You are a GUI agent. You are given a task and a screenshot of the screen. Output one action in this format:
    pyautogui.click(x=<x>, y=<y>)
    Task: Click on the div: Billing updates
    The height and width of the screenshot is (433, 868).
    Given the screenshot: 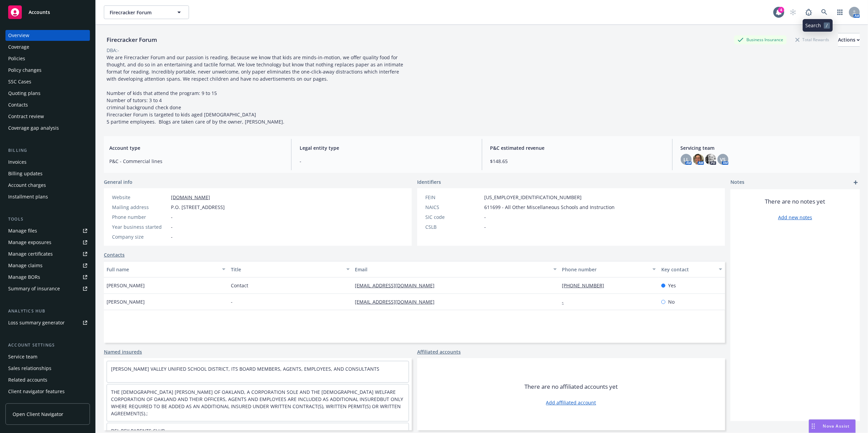 What is the action you would take?
    pyautogui.click(x=25, y=174)
    